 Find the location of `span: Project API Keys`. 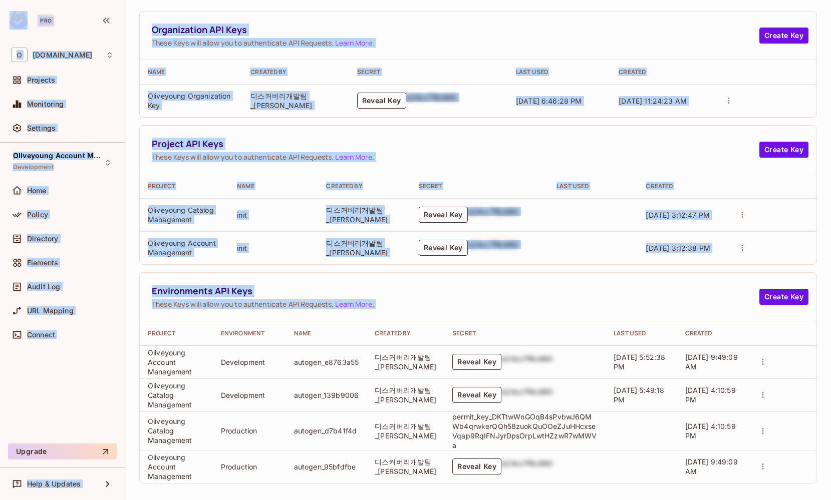

span: Project API Keys is located at coordinates (455, 144).